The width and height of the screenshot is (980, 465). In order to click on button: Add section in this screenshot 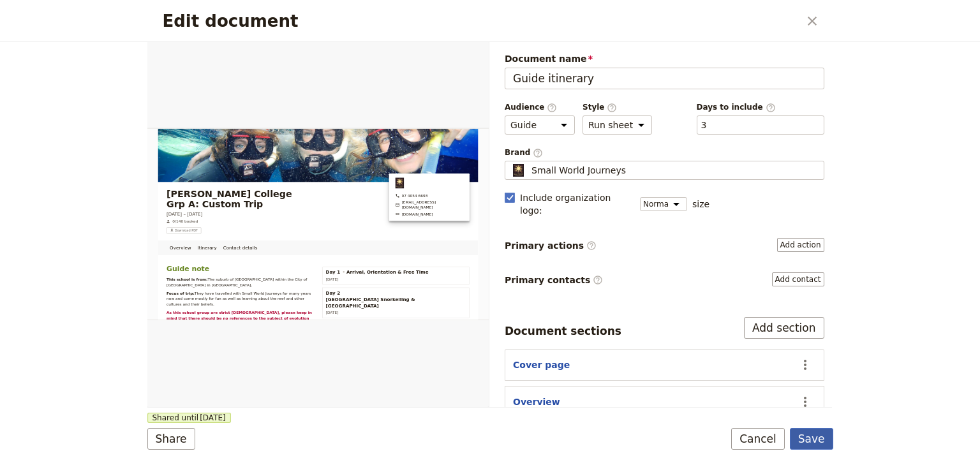, I will do `click(784, 328)`.